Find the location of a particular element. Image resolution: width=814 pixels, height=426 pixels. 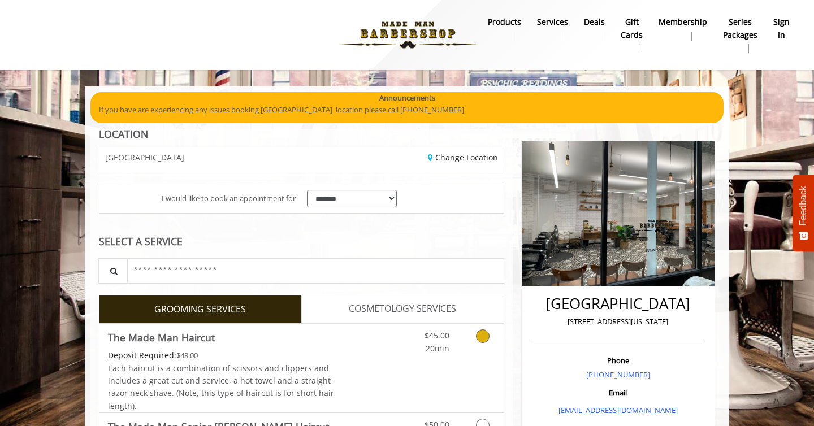

b: Services is located at coordinates (553, 22).